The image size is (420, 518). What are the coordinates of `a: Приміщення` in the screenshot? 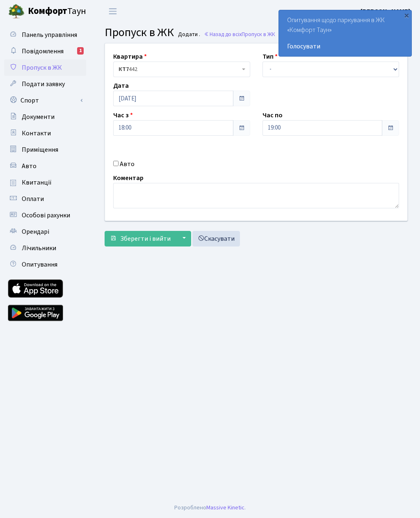 It's located at (45, 150).